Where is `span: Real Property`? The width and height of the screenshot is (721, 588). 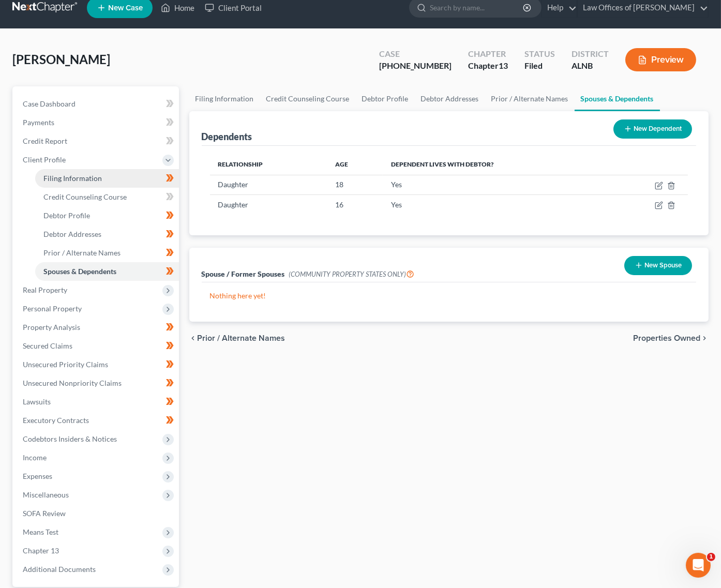 span: Real Property is located at coordinates (45, 290).